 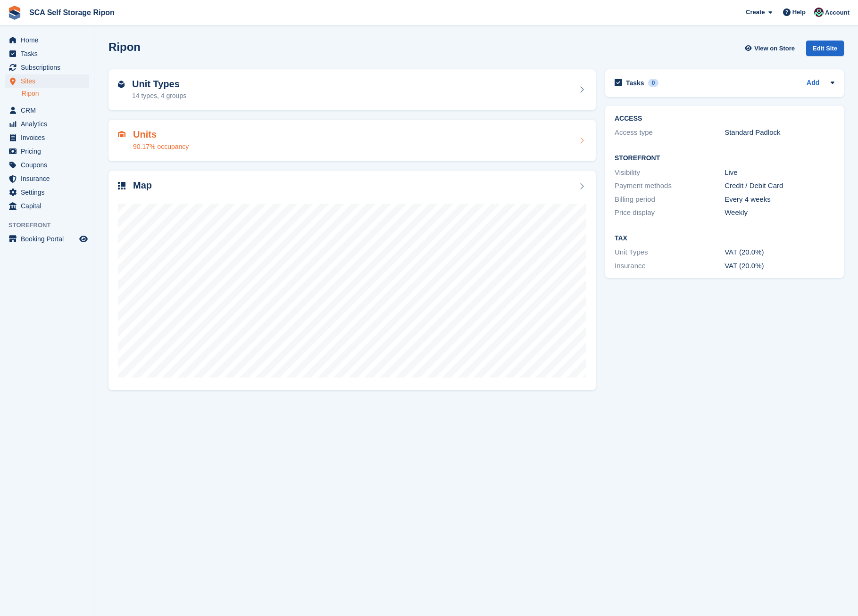 What do you see at coordinates (125, 47) in the screenshot?
I see `h2: Ripon` at bounding box center [125, 47].